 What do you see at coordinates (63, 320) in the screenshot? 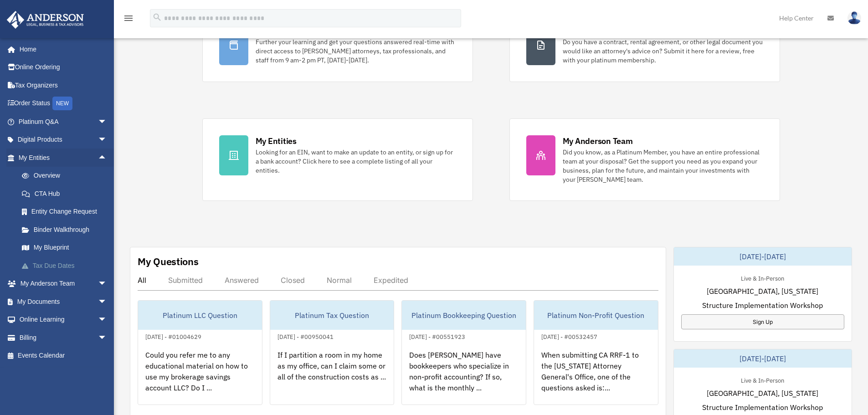
I see `a: Online Learningarrow_drop_down` at bounding box center [63, 320].